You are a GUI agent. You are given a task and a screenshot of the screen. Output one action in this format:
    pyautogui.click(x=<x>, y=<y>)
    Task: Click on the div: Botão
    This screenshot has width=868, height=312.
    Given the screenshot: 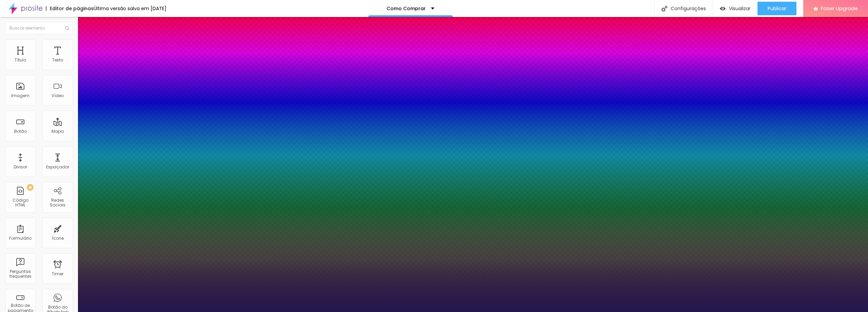 What is the action you would take?
    pyautogui.click(x=20, y=131)
    